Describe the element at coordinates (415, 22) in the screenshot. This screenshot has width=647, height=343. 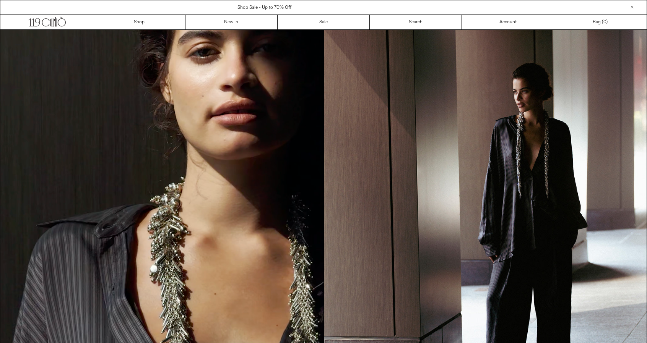
I see `a: Search` at that location.